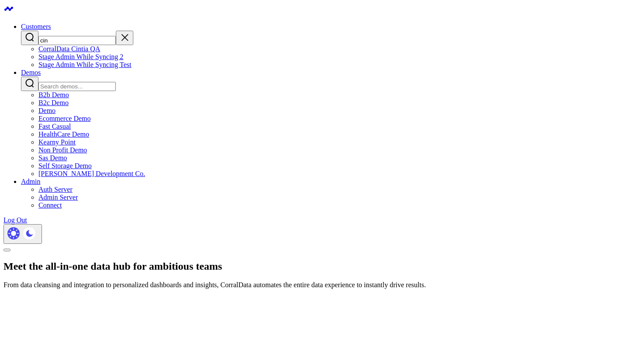 The image size is (625, 345). What do you see at coordinates (313, 285) in the screenshot?
I see `p: From data cleansing and integration to personalized dashboards and insights, CorralData automates...` at bounding box center [313, 285].